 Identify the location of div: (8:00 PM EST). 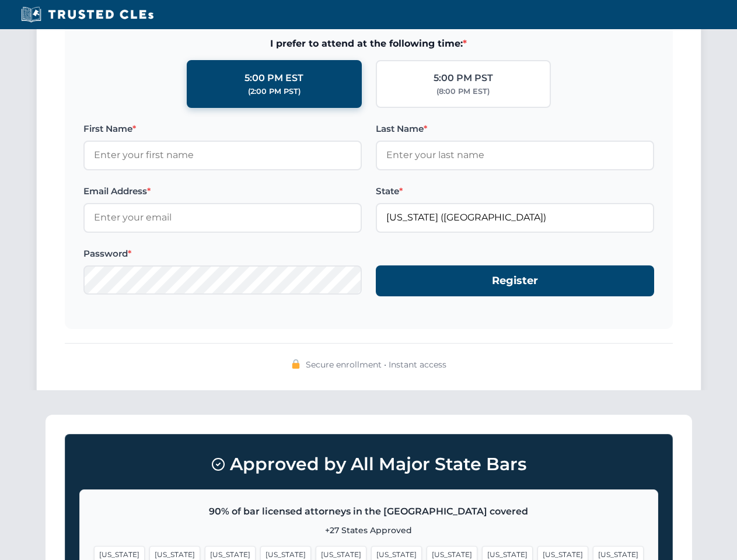
(463, 92).